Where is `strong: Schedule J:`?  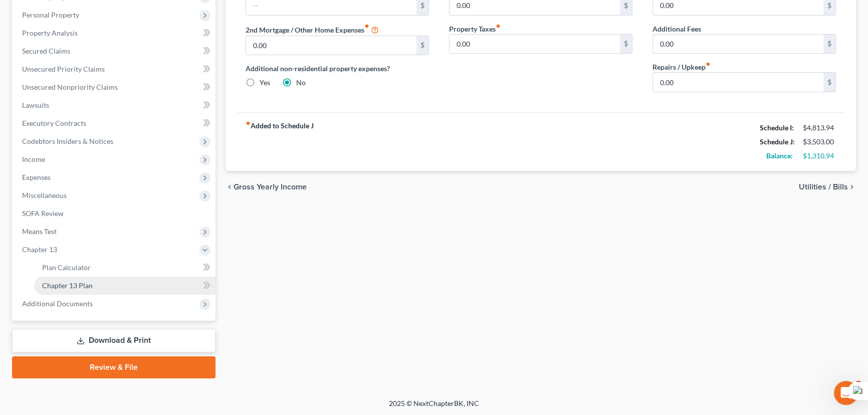
strong: Schedule J: is located at coordinates (777, 141).